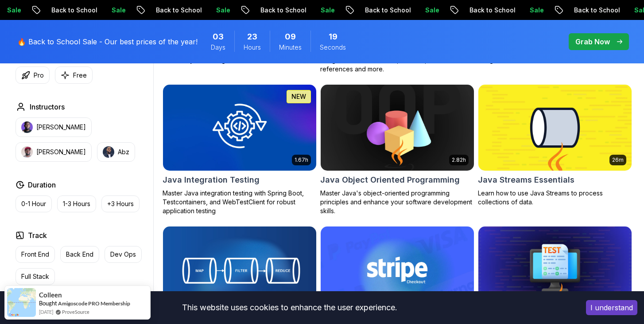  I want to click on p: 2.82h, so click(459, 160).